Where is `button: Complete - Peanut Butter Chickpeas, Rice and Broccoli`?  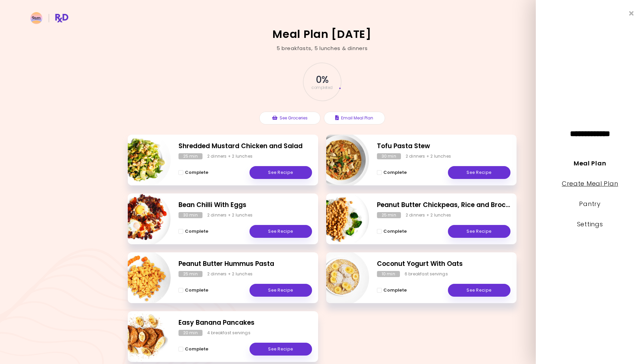 button: Complete - Peanut Butter Chickpeas, Rice and Broccoli is located at coordinates (392, 231).